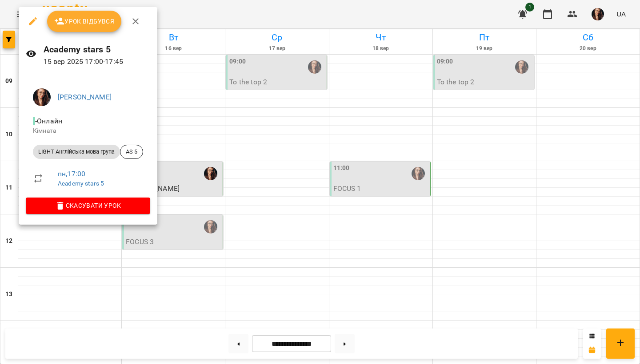 The width and height of the screenshot is (640, 364). Describe the element at coordinates (71, 174) in the screenshot. I see `a: пн , 17:00` at that location.